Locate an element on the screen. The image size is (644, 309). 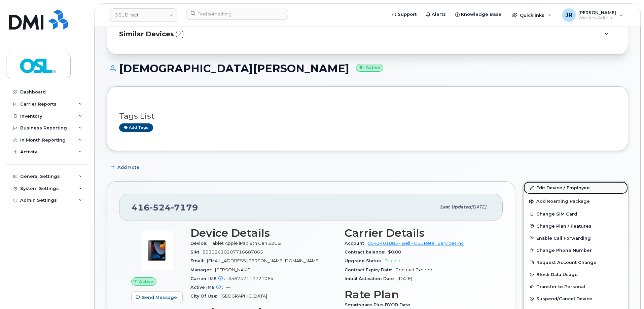
span: Tablet Apple iPad 8th Gen 32GB is located at coordinates (245, 243).